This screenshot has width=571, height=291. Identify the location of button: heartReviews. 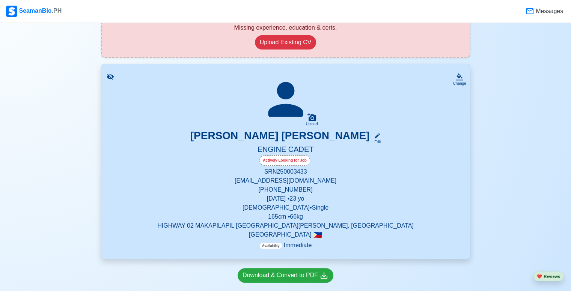
(549, 277).